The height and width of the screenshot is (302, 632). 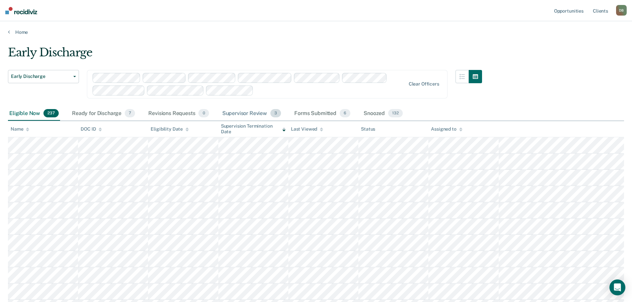 What do you see at coordinates (276, 113) in the screenshot?
I see `span: 3` at bounding box center [276, 113].